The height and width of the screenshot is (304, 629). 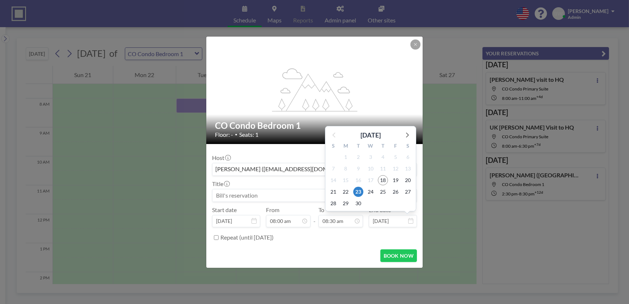 What do you see at coordinates (383, 169) in the screenshot?
I see `span: Thursday, September 11, 2025` at bounding box center [383, 169].